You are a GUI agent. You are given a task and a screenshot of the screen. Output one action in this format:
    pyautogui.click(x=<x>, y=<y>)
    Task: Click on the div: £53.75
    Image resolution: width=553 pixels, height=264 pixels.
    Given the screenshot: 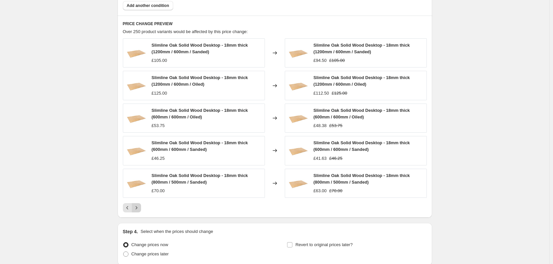 What is the action you would take?
    pyautogui.click(x=158, y=126)
    